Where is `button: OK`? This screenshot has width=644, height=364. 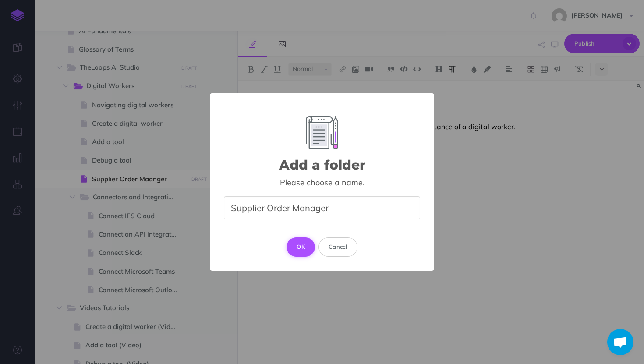 button: OK is located at coordinates (301, 247).